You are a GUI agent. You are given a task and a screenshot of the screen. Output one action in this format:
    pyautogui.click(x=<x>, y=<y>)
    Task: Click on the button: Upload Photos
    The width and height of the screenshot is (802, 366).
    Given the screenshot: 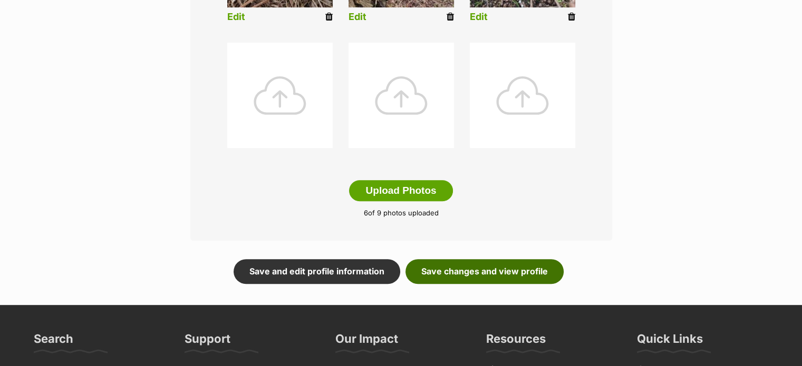 What is the action you would take?
    pyautogui.click(x=401, y=191)
    